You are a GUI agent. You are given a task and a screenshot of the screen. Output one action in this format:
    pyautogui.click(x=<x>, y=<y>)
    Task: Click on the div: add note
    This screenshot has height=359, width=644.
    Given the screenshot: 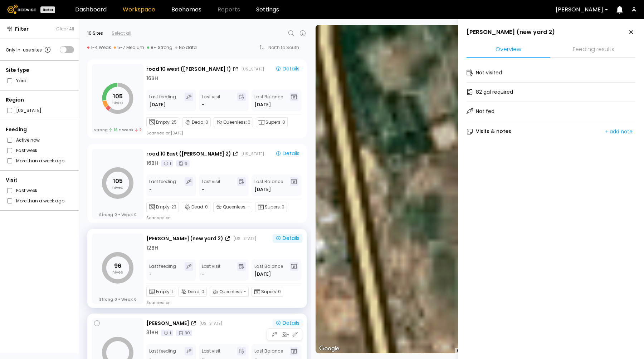 What is the action you would take?
    pyautogui.click(x=619, y=132)
    